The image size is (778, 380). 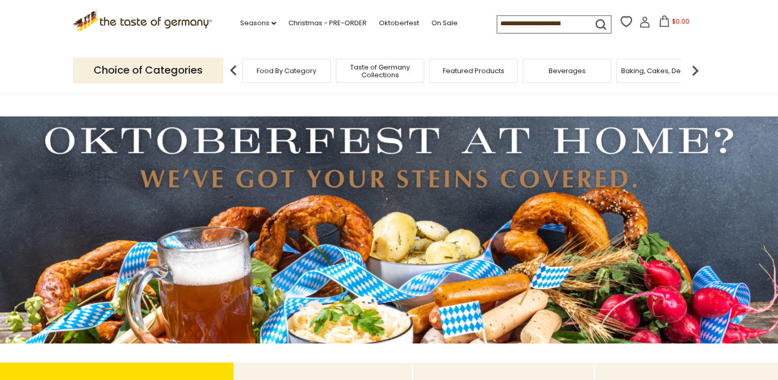 I want to click on a: On Sale, so click(x=444, y=23).